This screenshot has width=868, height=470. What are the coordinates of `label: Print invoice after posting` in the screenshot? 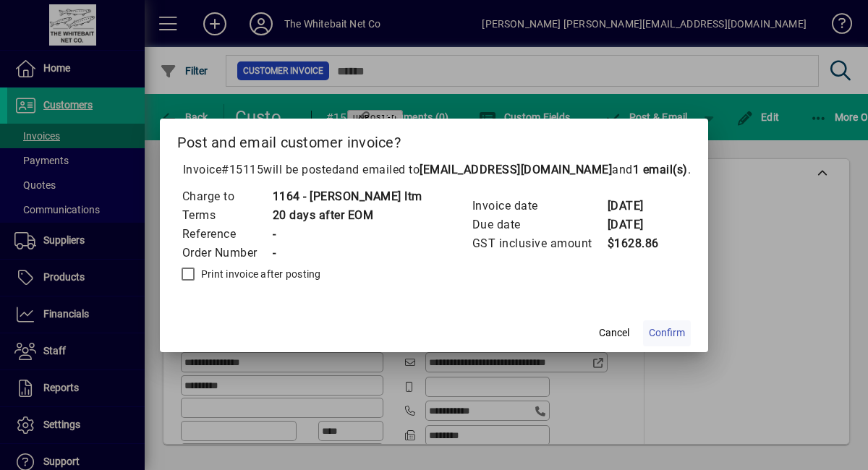 It's located at (260, 274).